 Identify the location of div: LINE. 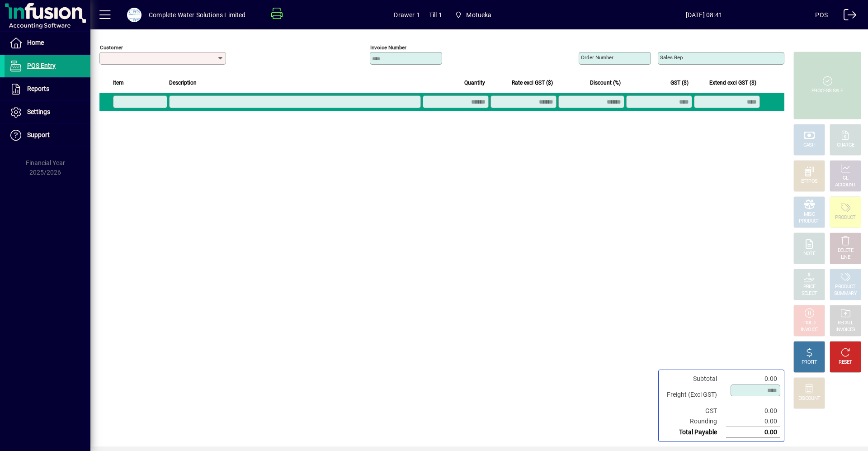
(845, 257).